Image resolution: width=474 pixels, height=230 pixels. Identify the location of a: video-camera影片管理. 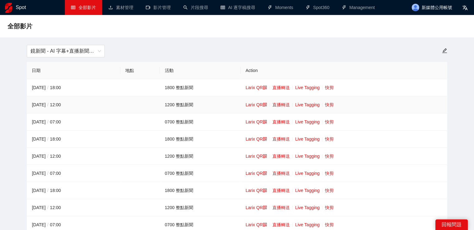
(158, 7).